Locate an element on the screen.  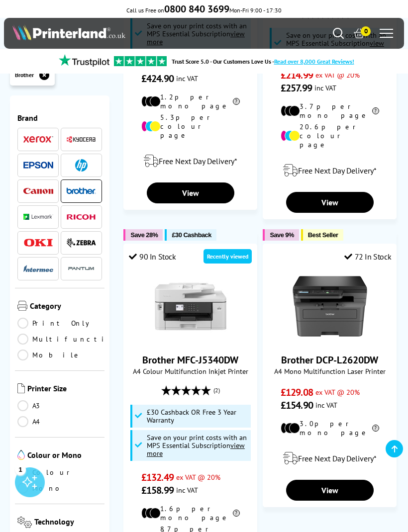
span: Save on your print costs with an MPS Essential Subscription is located at coordinates (197, 445).